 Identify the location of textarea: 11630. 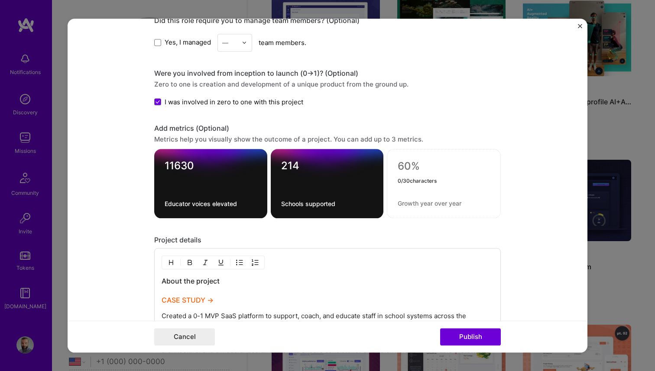
(211, 168).